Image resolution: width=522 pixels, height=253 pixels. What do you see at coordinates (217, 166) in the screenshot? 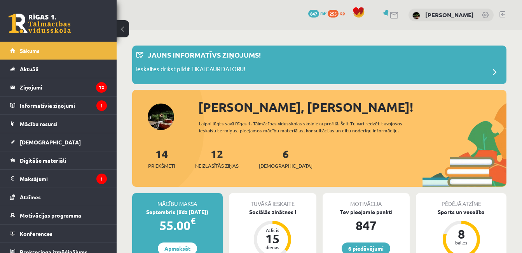
I see `span: Neizlasītās ziņas` at bounding box center [217, 166].